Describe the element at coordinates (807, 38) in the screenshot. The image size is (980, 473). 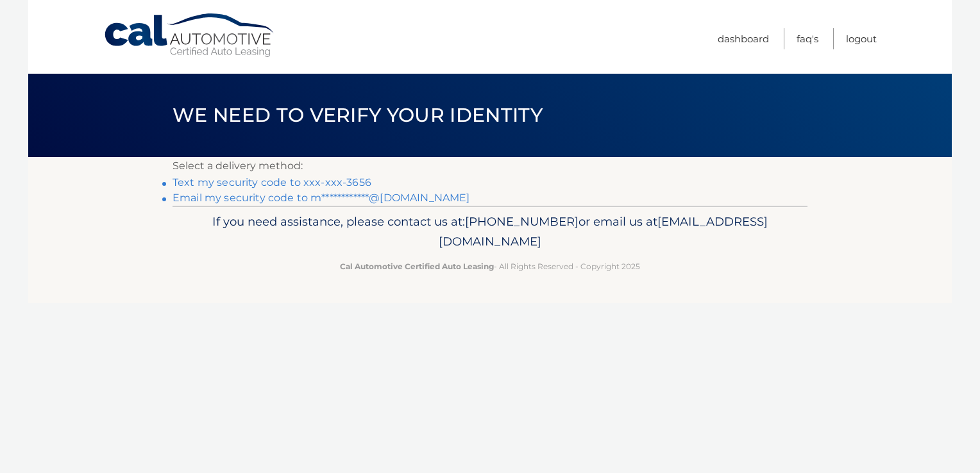
I see `a: FAQ's` at that location.